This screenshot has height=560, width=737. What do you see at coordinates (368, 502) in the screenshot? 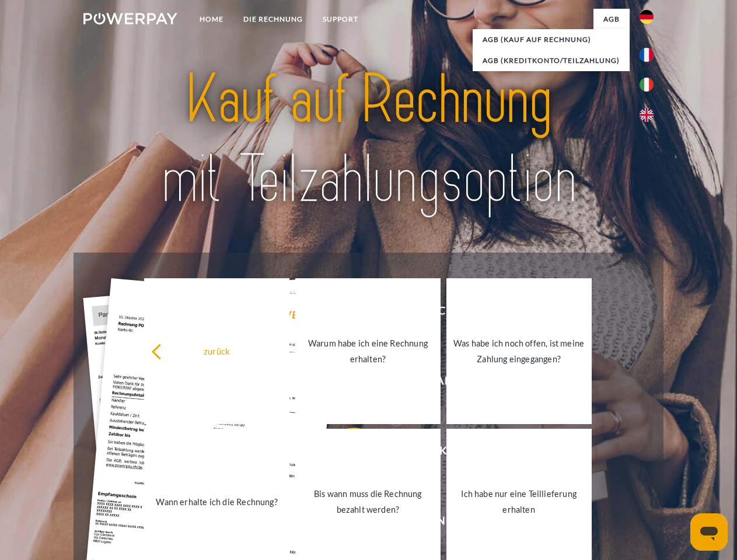
I see `div: Bis wann muss die Rechnung bezahlt werden?` at bounding box center [368, 502].